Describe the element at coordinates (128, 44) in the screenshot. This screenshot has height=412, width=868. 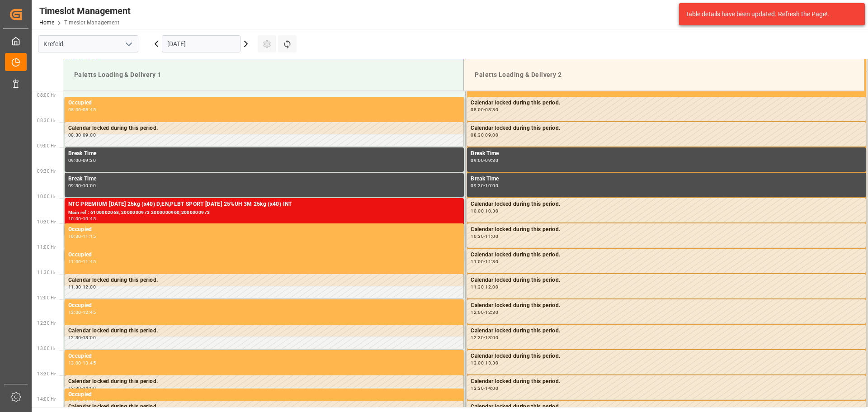
I see `button: open menu` at that location.